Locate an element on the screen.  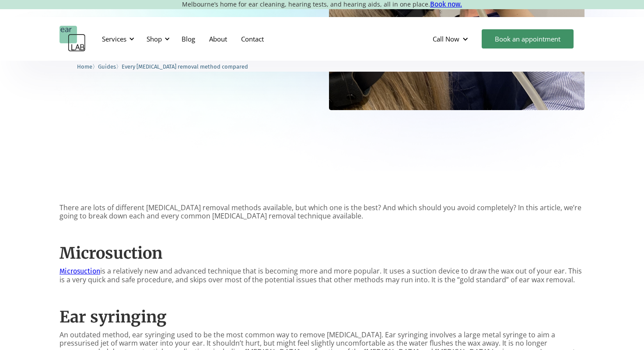
a: About is located at coordinates (218, 39).